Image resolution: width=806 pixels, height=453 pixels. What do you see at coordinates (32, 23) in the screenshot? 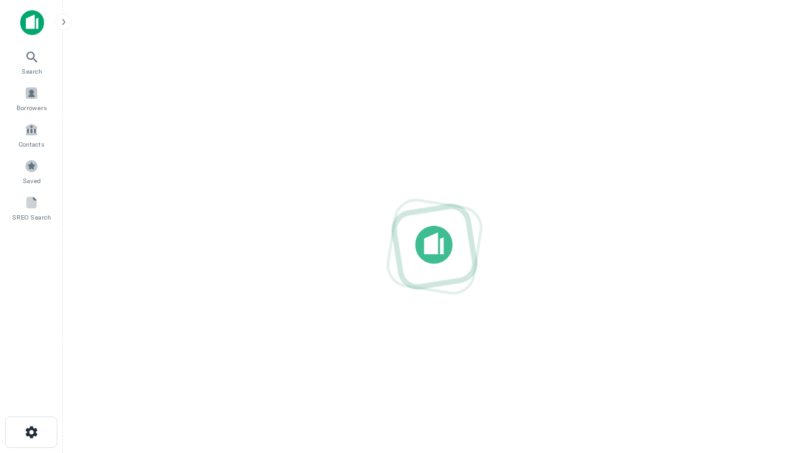
I see `img: capitalize-icon.png` at bounding box center [32, 23].